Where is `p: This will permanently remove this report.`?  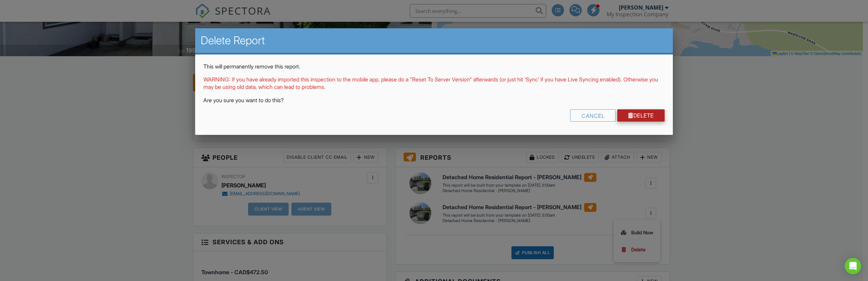 p: This will permanently remove this report. is located at coordinates (433, 66).